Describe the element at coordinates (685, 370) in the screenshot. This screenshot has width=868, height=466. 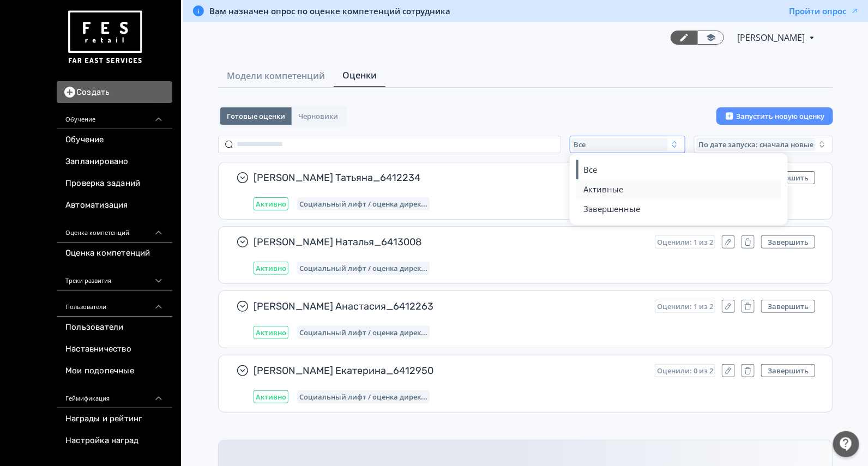
I see `span: Оценили: 0 из 2` at that location.